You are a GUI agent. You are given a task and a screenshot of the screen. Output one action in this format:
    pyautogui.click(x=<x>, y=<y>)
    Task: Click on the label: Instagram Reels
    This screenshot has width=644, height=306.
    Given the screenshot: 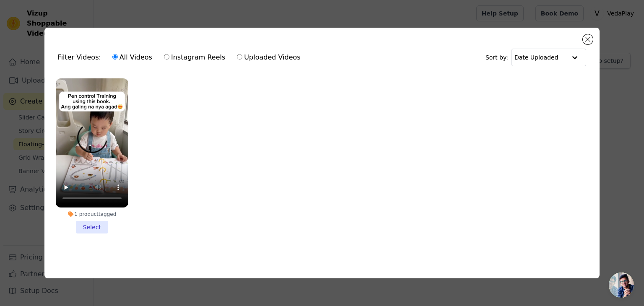 What is the action you would take?
    pyautogui.click(x=195, y=57)
    